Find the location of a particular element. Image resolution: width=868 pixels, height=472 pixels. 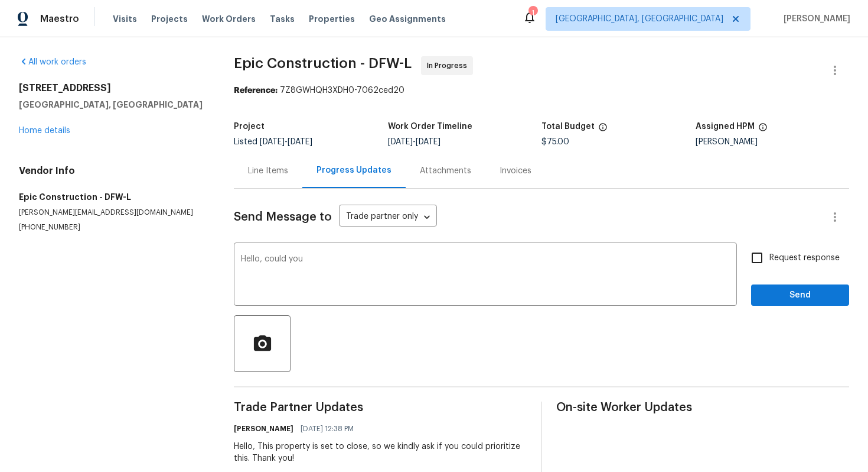

span: Listed is located at coordinates (273, 142).